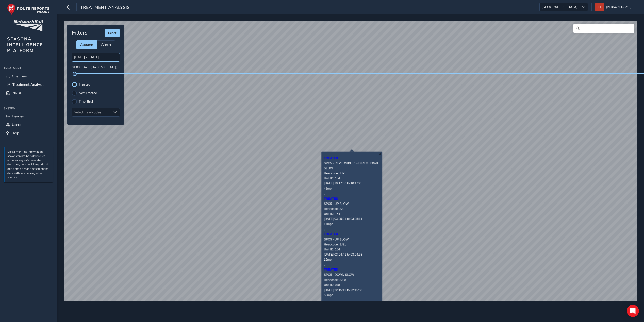 The width and height of the screenshot is (644, 322). I want to click on a: Overview, so click(28, 76).